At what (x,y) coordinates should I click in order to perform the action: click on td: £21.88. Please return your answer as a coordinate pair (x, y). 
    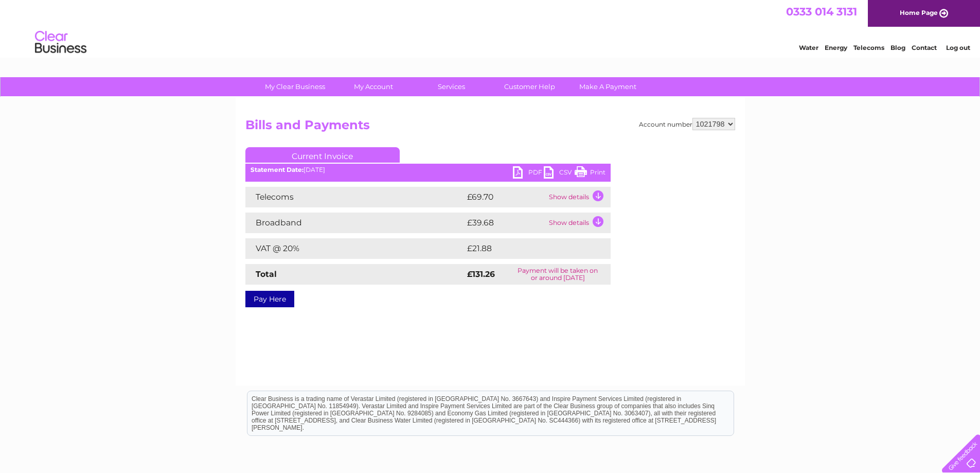
    Looking at the image, I should click on (527, 249).